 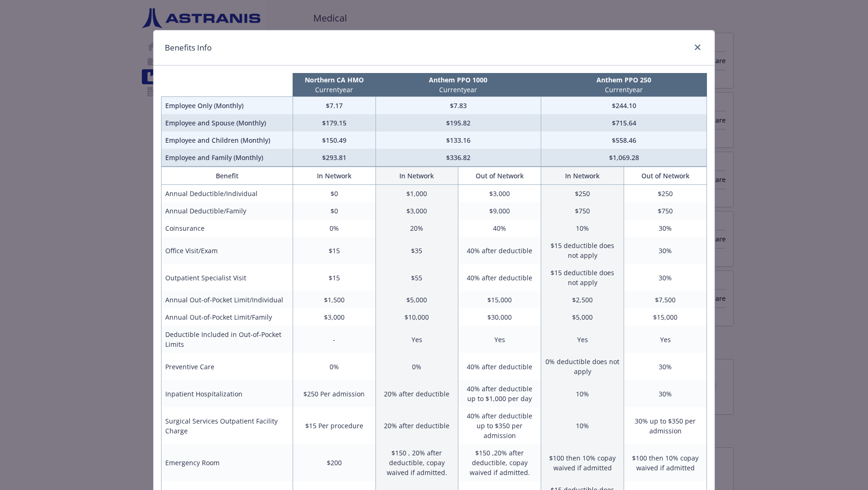 I want to click on td: Outpatient Specialist Visit, so click(x=227, y=278).